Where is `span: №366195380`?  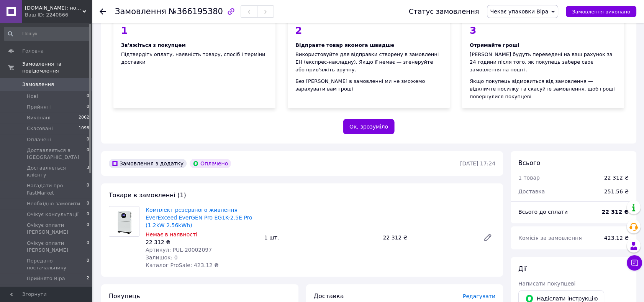 span: №366195380 is located at coordinates (196, 12).